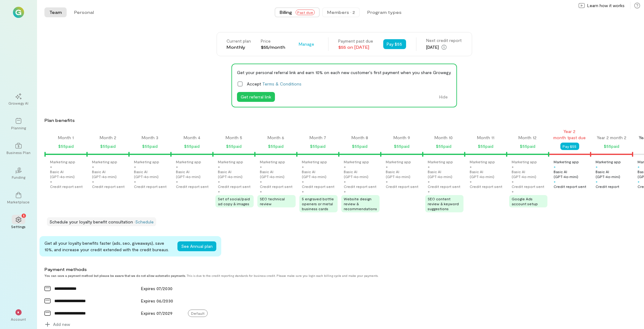  What do you see at coordinates (606, 6) in the screenshot?
I see `span: Learn how it works` at bounding box center [606, 6].